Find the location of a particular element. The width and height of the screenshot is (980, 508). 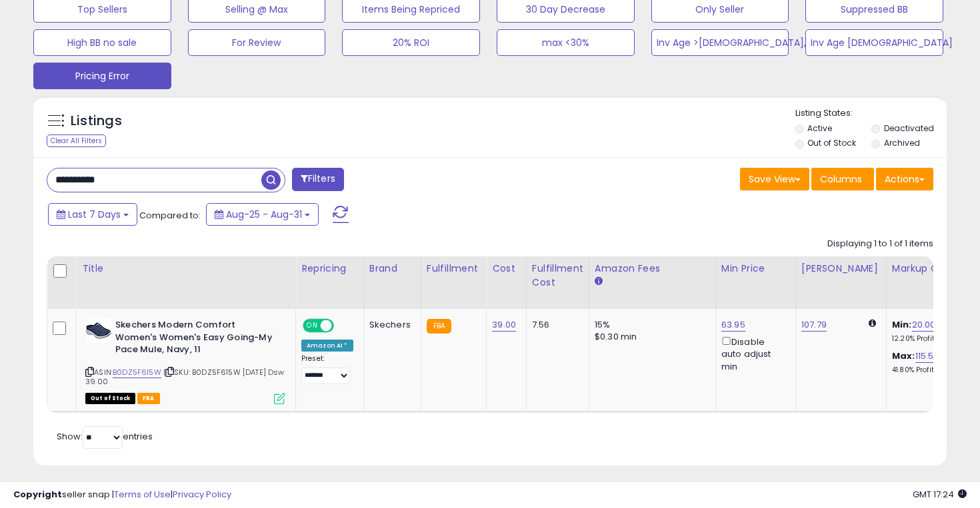

p: Listing States: is located at coordinates (871, 113).